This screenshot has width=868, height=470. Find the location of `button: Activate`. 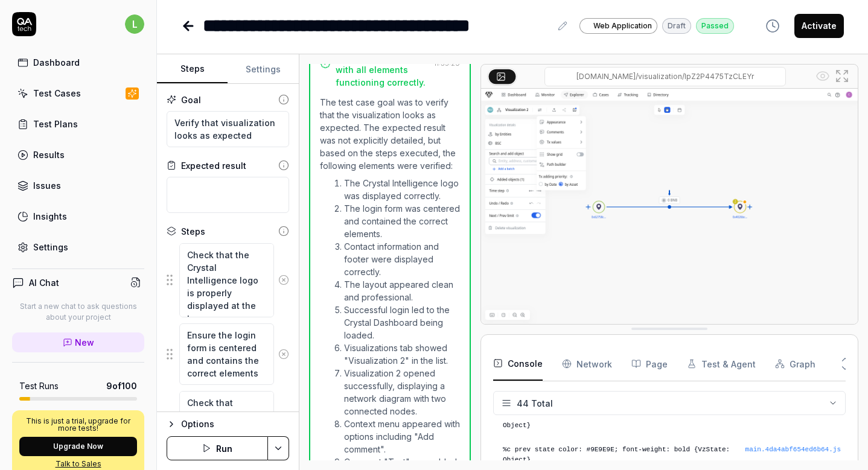

button: Activate is located at coordinates (819, 25).